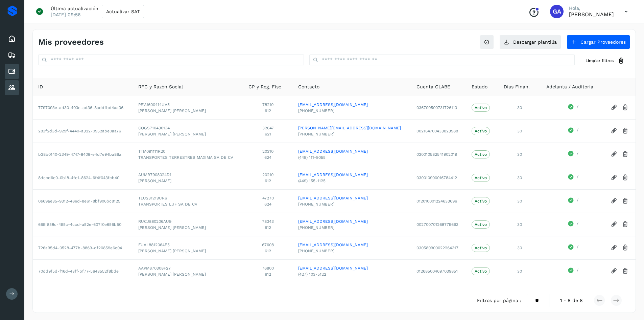 The width and height of the screenshot is (644, 320). What do you see at coordinates (188, 175) in the screenshot?
I see `span: AUMR7908024D1` at bounding box center [188, 175].